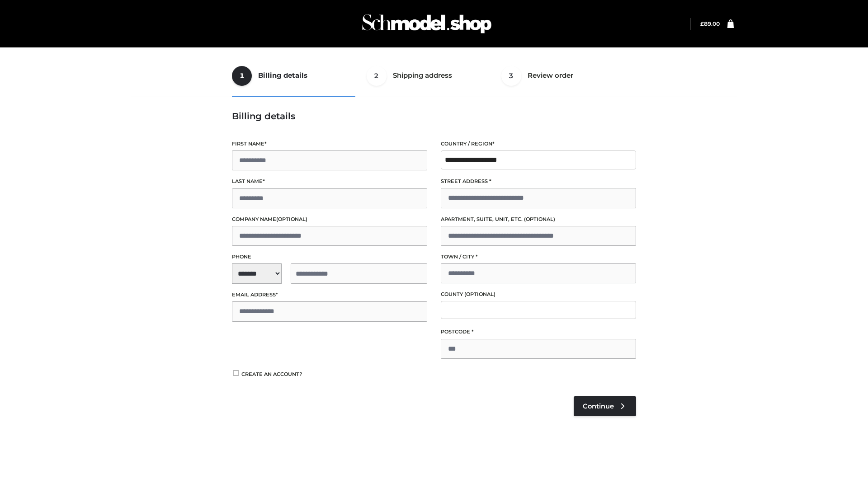  Describe the element at coordinates (538, 332) in the screenshot. I see `label: Postcode` at that location.